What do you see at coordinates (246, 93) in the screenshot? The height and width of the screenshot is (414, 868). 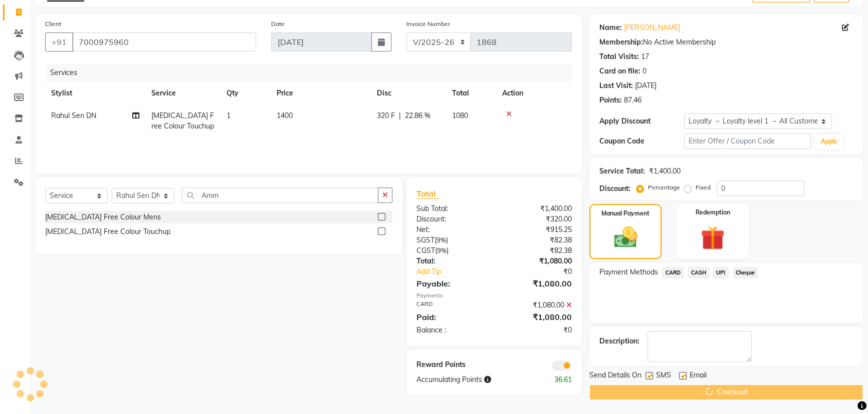 I see `th: Qty` at bounding box center [246, 93].